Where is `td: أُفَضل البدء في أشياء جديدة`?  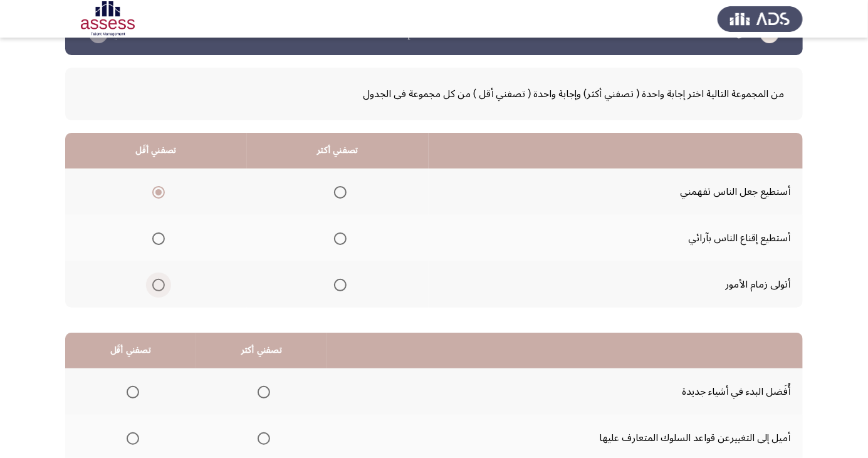
td: أُفَضل البدء في أشياء جديدة is located at coordinates (564, 392).